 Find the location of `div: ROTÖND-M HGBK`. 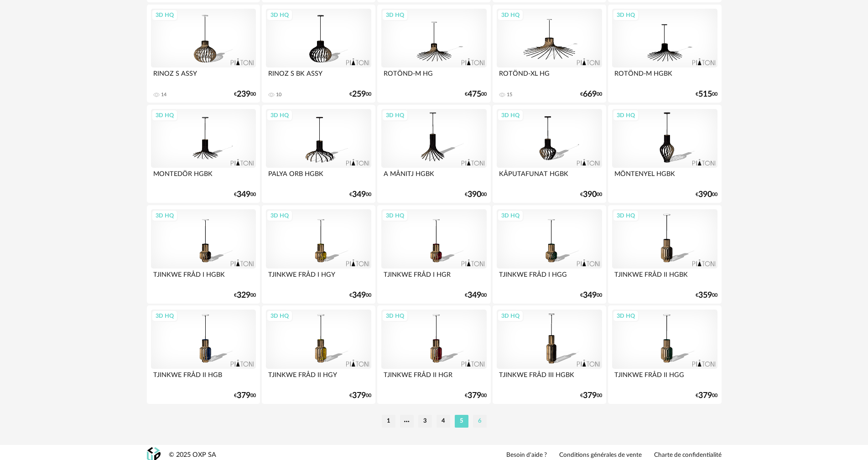

div: ROTÖND-M HGBK is located at coordinates (664, 76).